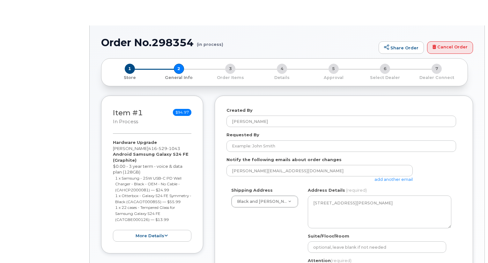  What do you see at coordinates (151, 157) in the screenshot?
I see `strong: Android Samsung Galaxy S24 FE (Graphite)` at bounding box center [151, 157].